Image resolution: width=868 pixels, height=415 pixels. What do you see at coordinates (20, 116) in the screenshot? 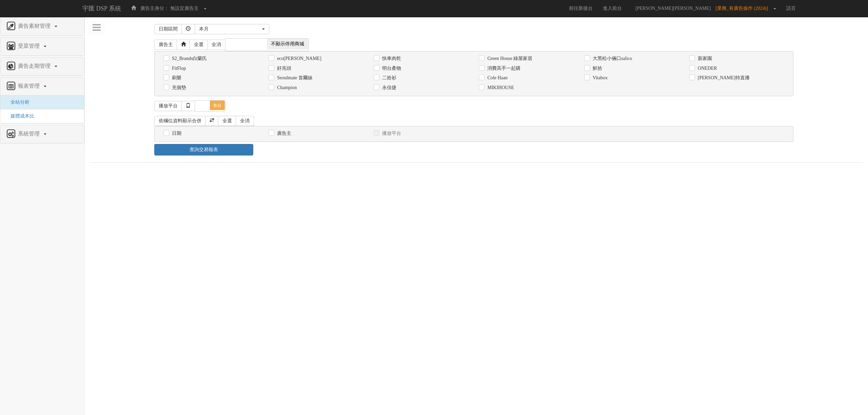
I see `span: 媒體成本比` at bounding box center [20, 116].